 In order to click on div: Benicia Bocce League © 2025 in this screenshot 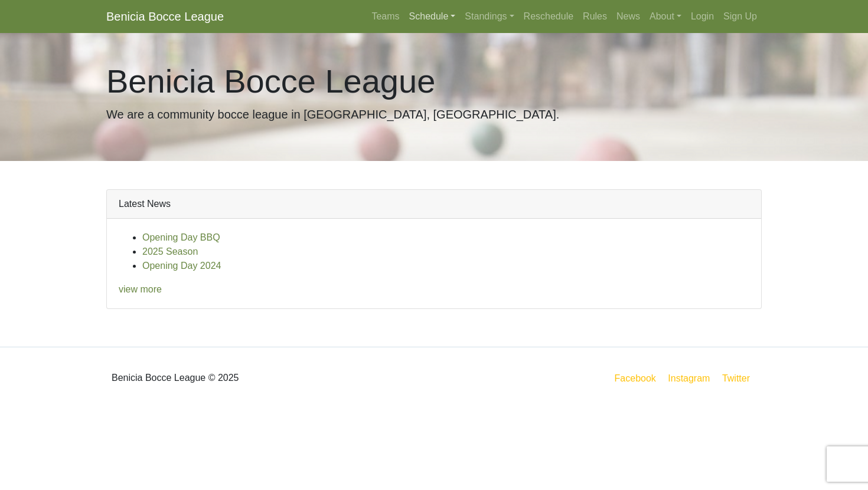, I will do `click(265, 378)`.